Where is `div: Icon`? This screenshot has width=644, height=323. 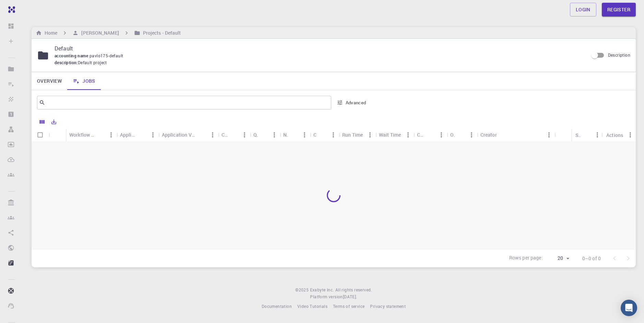
div: Icon is located at coordinates (57, 135).